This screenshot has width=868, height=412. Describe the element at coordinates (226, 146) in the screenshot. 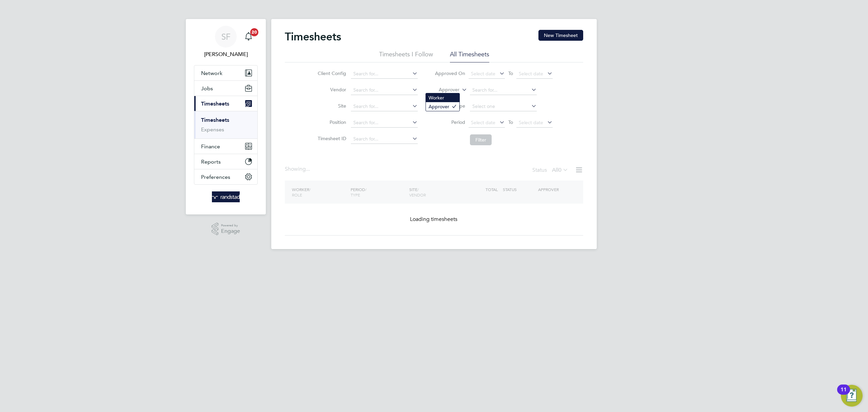

I see `button: Finance` at that location.